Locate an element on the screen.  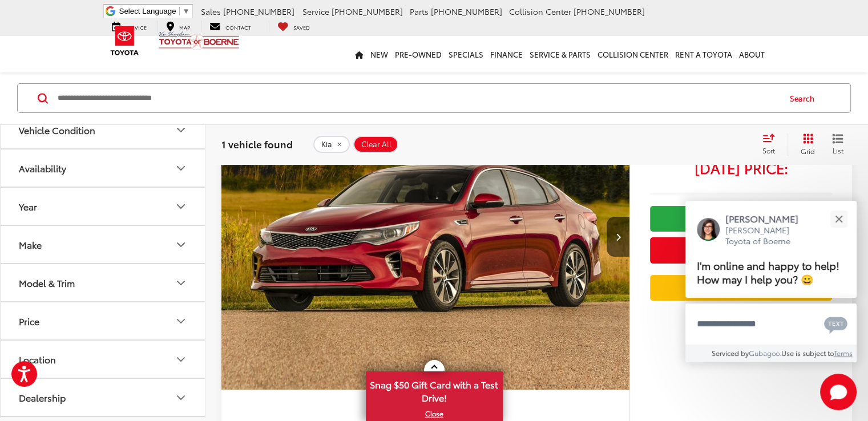
a: Home is located at coordinates (359, 54).